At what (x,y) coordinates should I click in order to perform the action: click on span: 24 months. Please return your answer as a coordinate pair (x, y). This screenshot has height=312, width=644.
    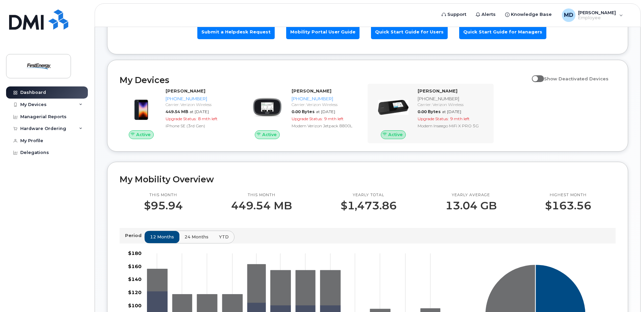
    Looking at the image, I should click on (197, 236).